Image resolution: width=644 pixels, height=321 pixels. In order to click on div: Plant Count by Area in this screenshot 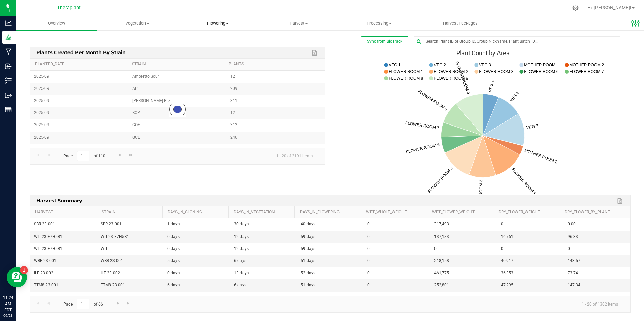, I will do `click(482, 53)`.